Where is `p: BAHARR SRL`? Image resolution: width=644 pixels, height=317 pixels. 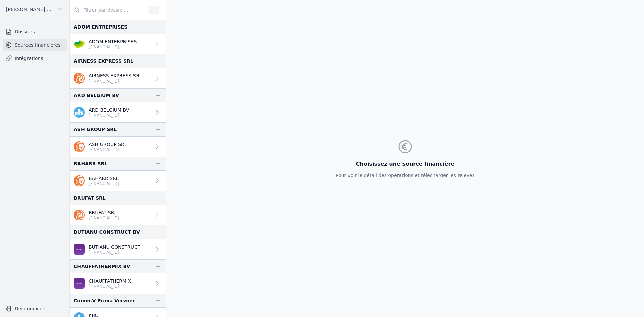
p: BAHARR SRL is located at coordinates (104, 178).